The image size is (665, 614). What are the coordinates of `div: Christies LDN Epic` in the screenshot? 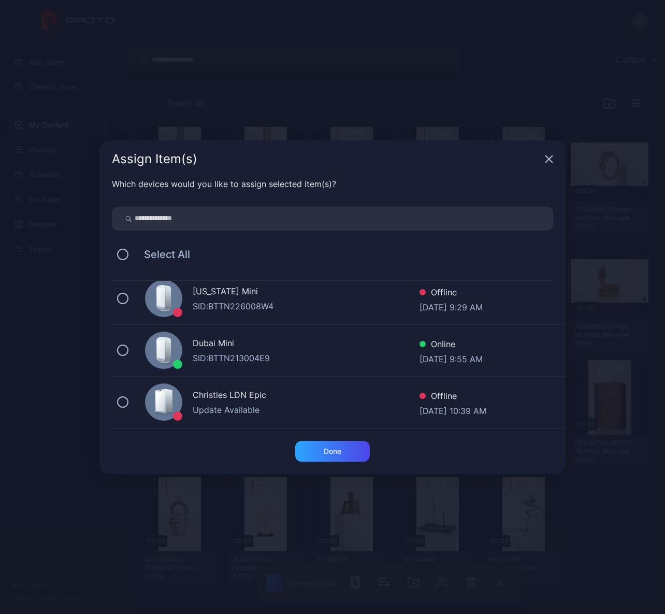 It's located at (306, 396).